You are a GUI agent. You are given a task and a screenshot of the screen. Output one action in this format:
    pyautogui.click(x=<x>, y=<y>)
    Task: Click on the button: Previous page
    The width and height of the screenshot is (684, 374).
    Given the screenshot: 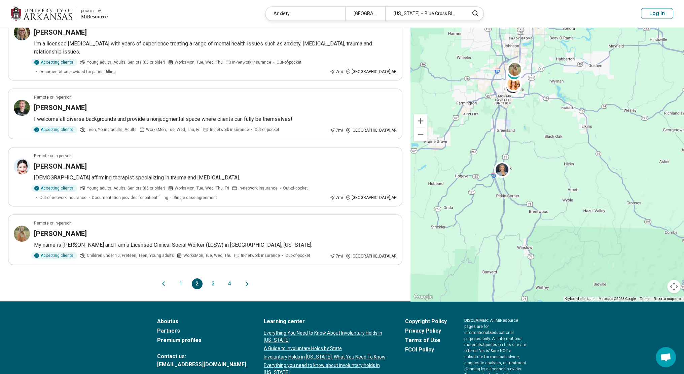 What is the action you would take?
    pyautogui.click(x=164, y=284)
    